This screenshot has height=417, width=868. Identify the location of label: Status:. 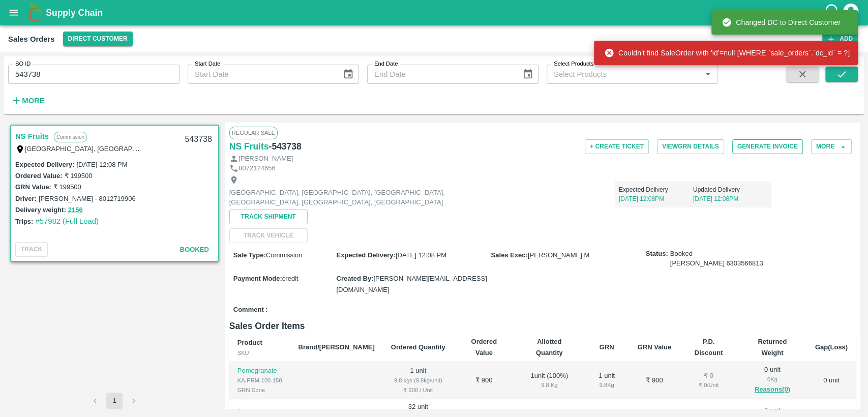
(657, 254).